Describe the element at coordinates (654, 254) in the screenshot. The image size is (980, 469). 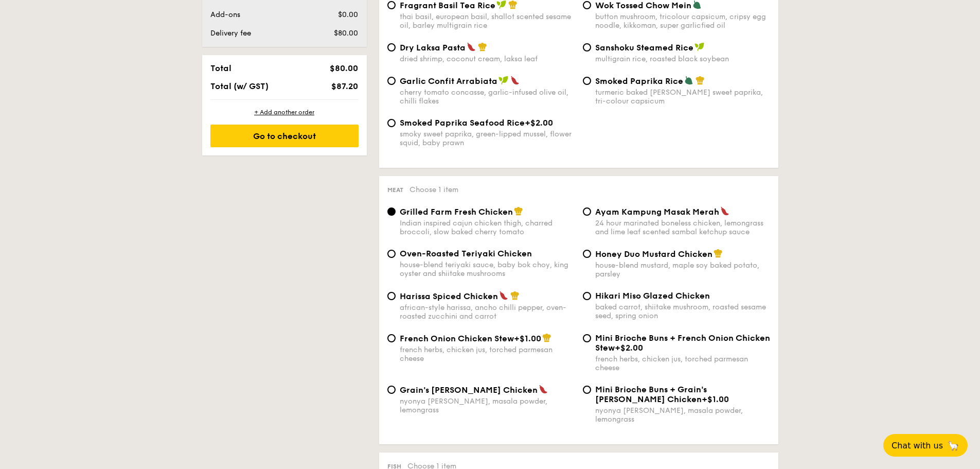
I see `span: Honey Duo Mustard Chicken` at that location.